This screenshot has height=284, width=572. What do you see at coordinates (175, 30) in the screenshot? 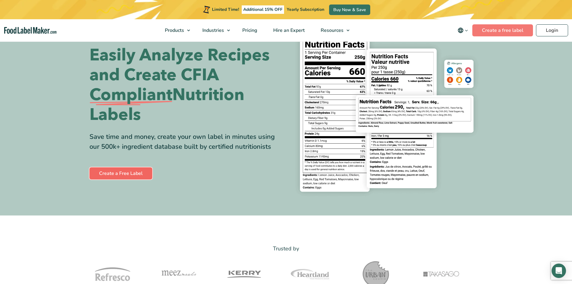
I see `a: Products` at bounding box center [175, 30].